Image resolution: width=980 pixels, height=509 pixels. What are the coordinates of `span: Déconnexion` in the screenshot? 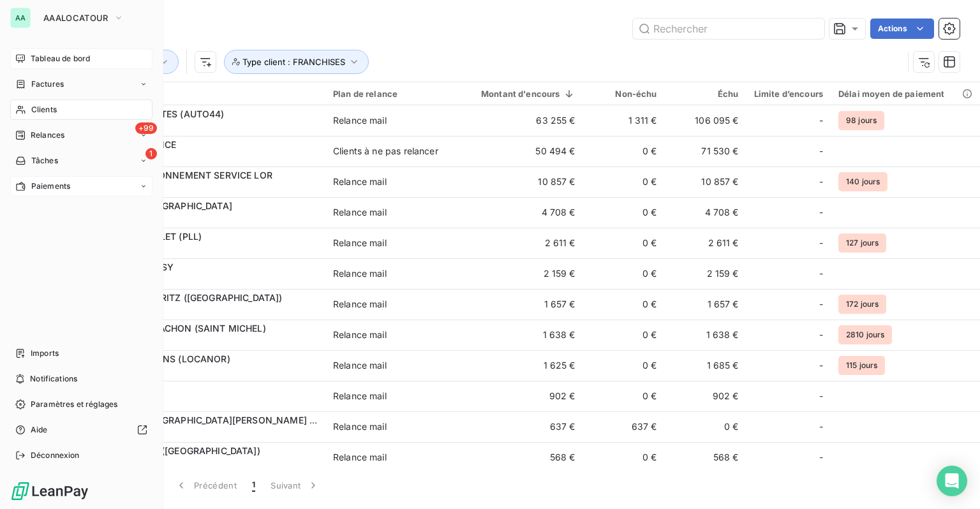 It's located at (55, 455).